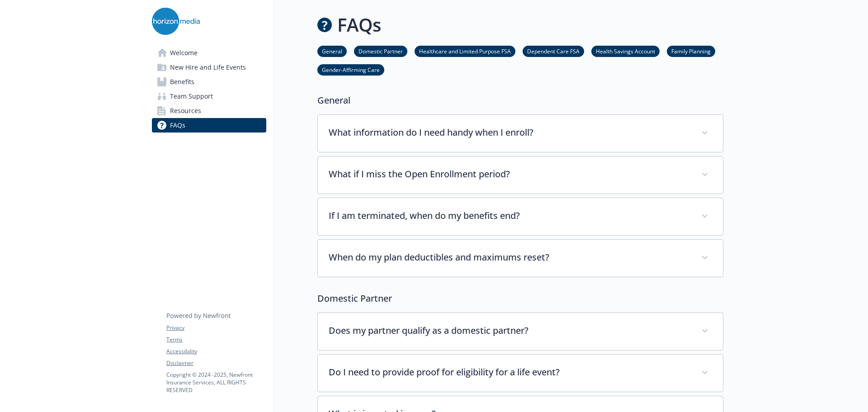 The width and height of the screenshot is (868, 412). I want to click on a: Resources, so click(209, 111).